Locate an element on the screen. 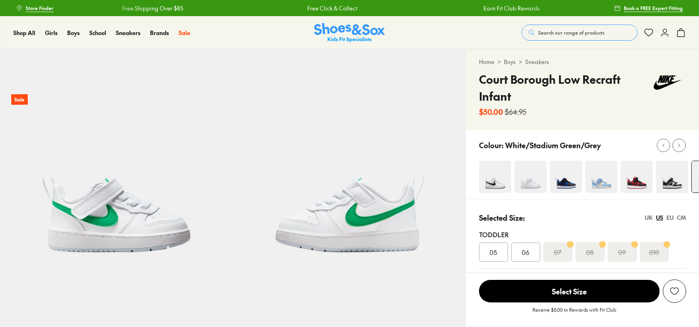 This screenshot has width=699, height=327. s: $64.95 is located at coordinates (516, 111).